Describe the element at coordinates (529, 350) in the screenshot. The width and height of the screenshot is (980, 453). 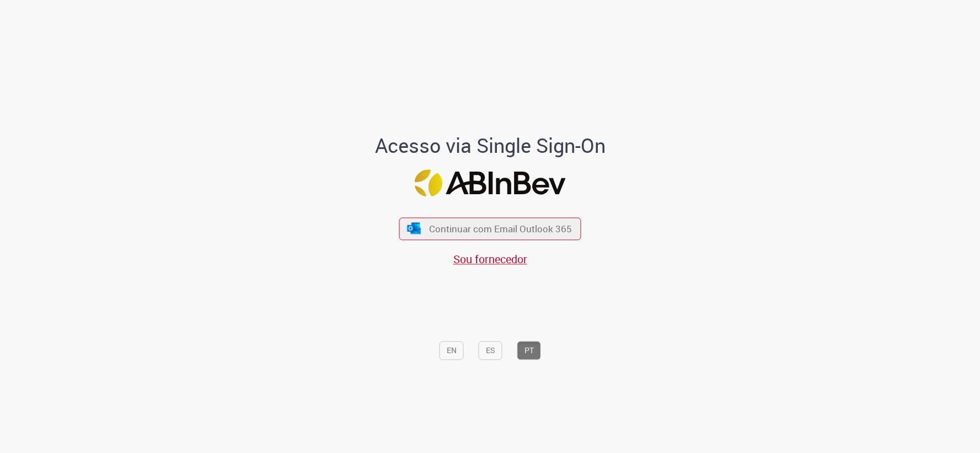
I see `button: PT` at that location.